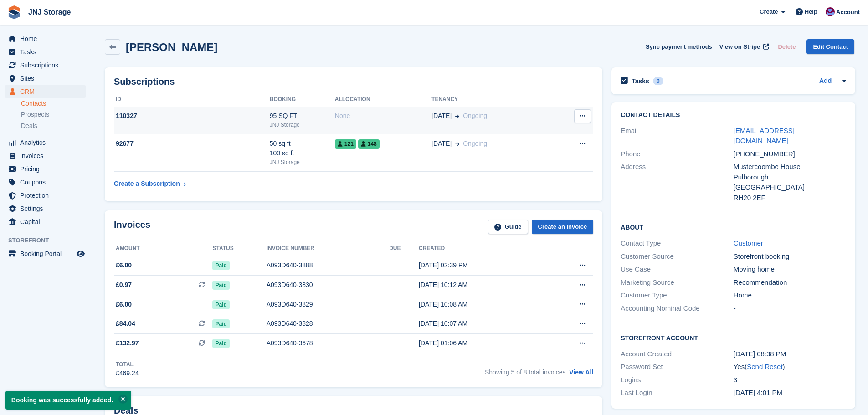 The image size is (868, 415). What do you see at coordinates (35, 114) in the screenshot?
I see `span: Prospects` at bounding box center [35, 114].